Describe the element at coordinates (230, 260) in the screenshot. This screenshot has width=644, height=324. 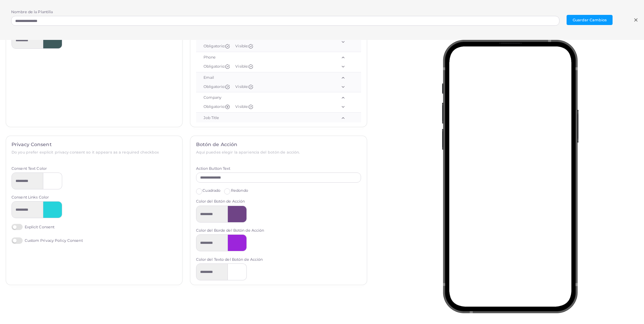
I see `label: Color del Texto del Botón de Acción` at that location.